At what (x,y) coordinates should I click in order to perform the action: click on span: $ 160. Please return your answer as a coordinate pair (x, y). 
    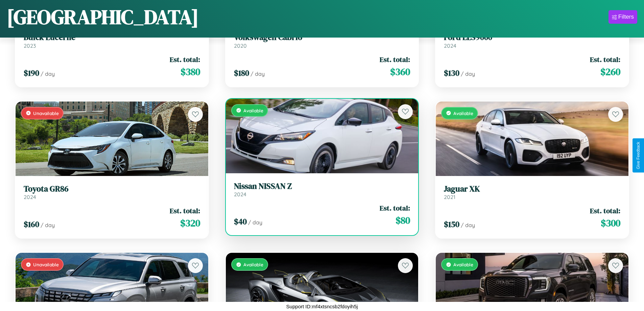
    Looking at the image, I should click on (31, 224).